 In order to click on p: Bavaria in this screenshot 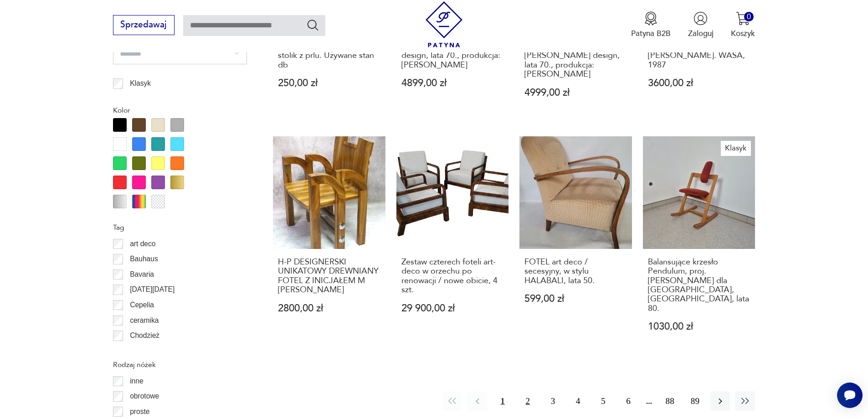, I will do `click(142, 274)`.